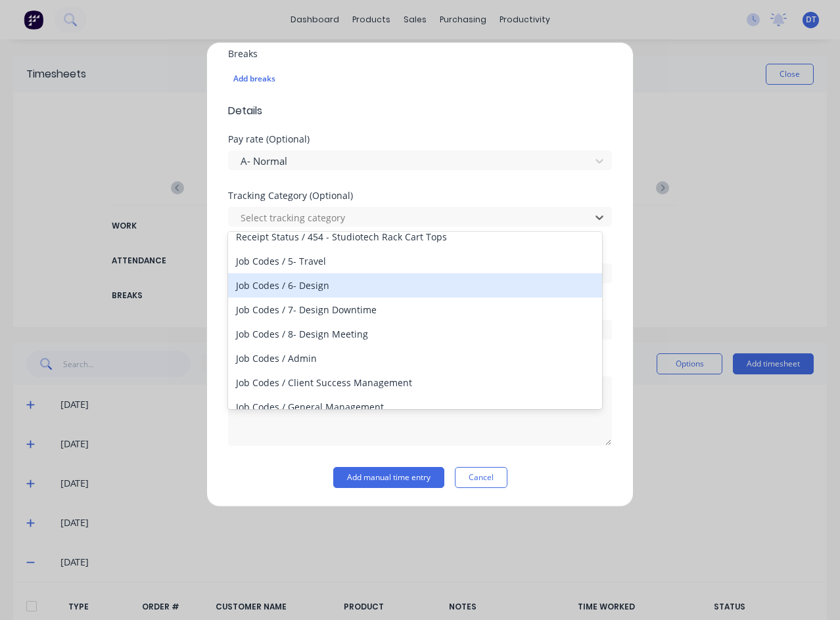  Describe the element at coordinates (414, 334) in the screenshot. I see `div: Job Codes / 8- Design Meeting` at that location.